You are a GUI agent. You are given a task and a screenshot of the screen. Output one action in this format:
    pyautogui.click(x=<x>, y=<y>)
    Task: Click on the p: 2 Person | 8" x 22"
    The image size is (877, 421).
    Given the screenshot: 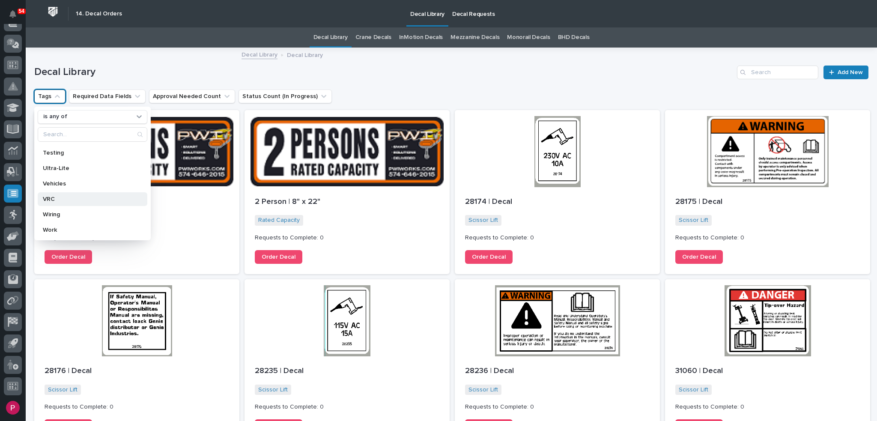 What is the action you would take?
    pyautogui.click(x=347, y=202)
    